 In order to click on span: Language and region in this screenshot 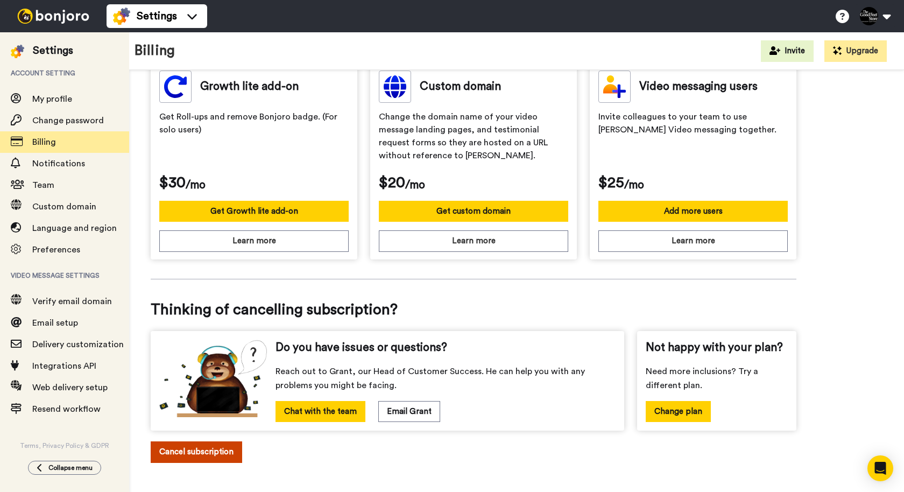, I will do `click(74, 228)`.